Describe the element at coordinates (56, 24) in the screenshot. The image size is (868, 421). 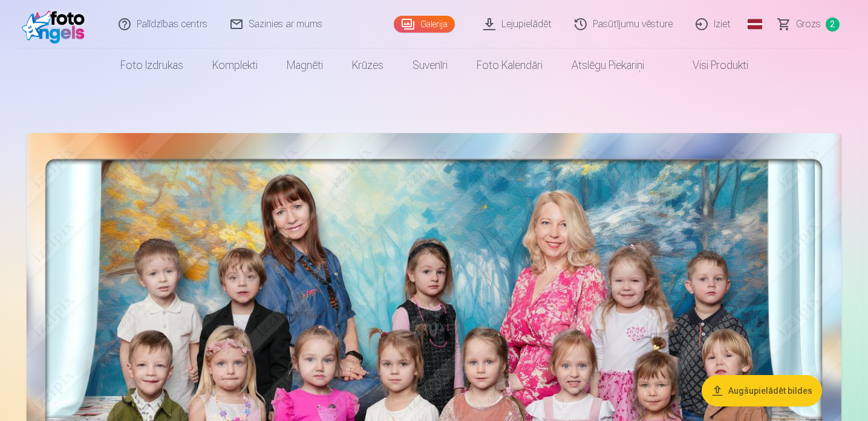
I see `img: /fa1` at that location.